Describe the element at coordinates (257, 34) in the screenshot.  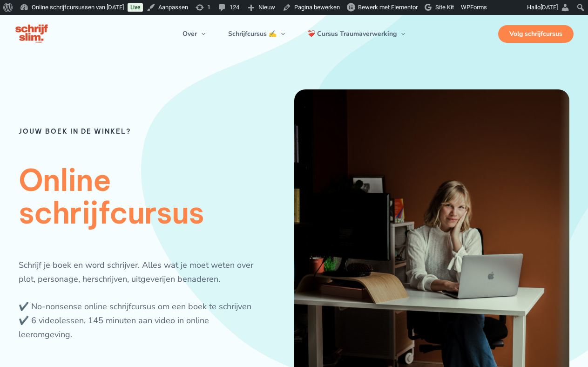
I see `a: Schrijfcursus ✍️Menu schakelen` at that location.